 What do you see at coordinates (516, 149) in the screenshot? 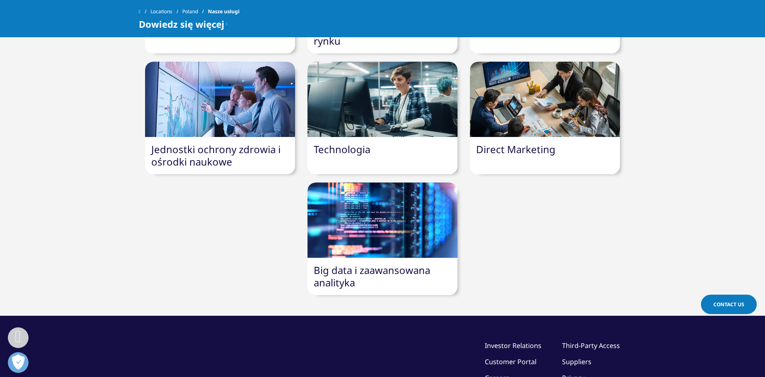
I see `a: Direct Marketing` at bounding box center [516, 149].